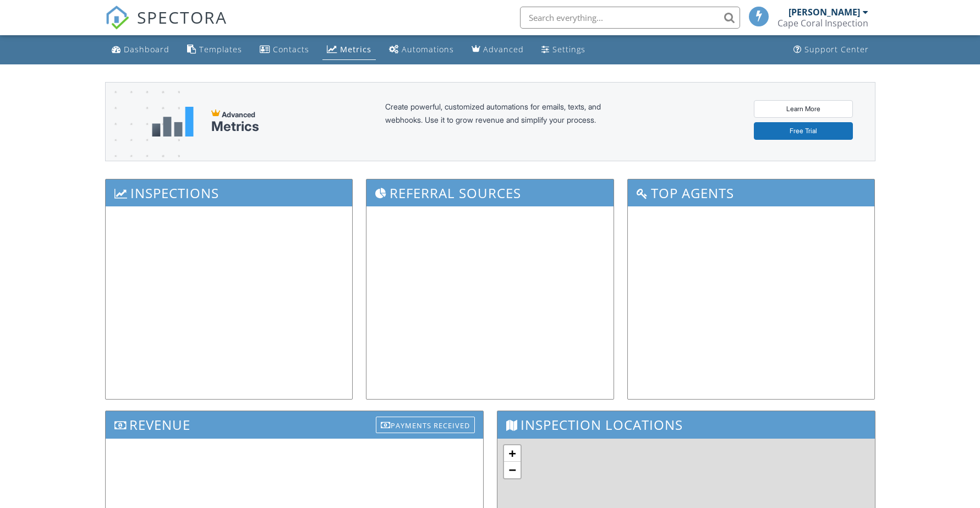 The width and height of the screenshot is (980, 508). I want to click on a: Automations (Basic), so click(422, 50).